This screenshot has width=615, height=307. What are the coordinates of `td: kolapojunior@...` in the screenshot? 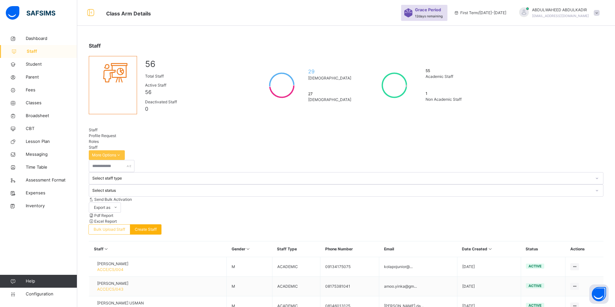 It's located at (418, 267).